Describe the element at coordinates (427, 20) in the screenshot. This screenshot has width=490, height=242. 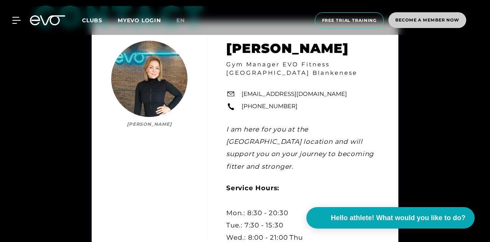
I see `a: Become a member now` at that location.